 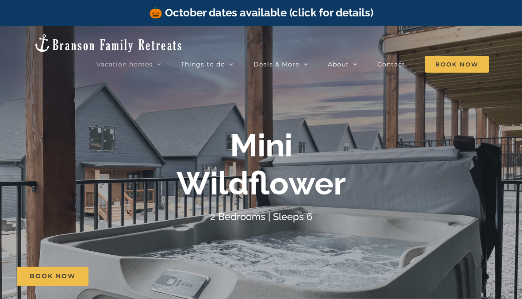 I want to click on span: Things to do, so click(x=203, y=64).